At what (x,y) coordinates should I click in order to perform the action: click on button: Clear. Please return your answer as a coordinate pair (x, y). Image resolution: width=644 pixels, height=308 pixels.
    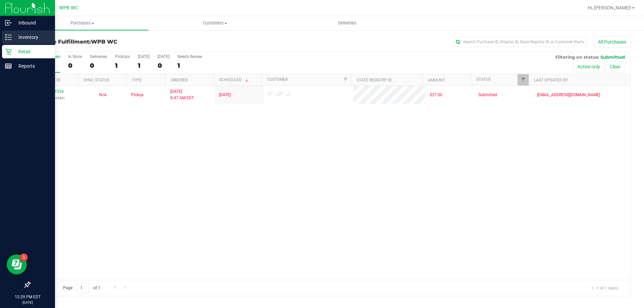
    Looking at the image, I should click on (615, 67).